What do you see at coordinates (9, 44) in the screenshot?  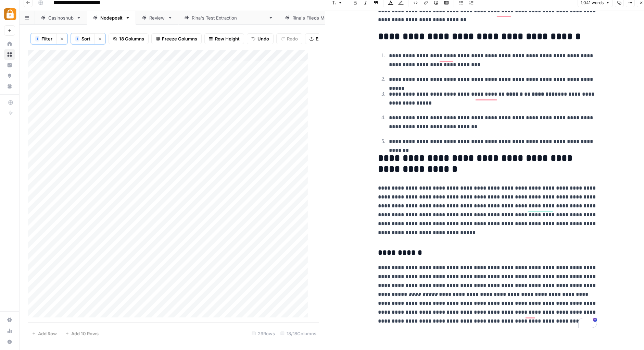 I see `a: Home` at bounding box center [9, 44].